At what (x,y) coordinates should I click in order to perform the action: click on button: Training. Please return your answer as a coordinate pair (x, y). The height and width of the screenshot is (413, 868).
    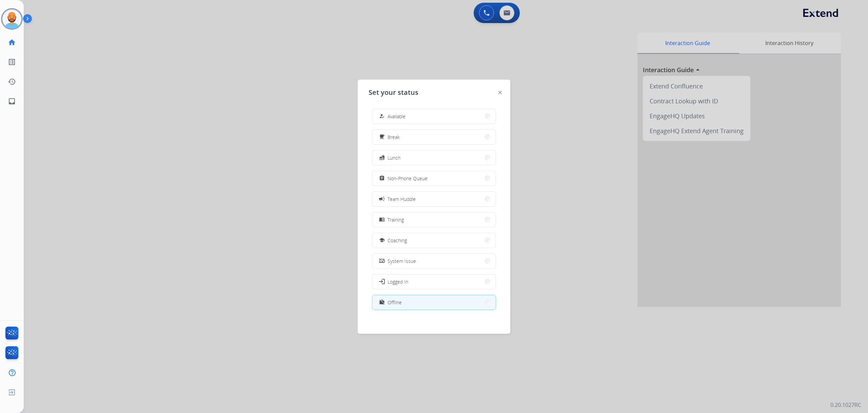
    Looking at the image, I should click on (434, 220).